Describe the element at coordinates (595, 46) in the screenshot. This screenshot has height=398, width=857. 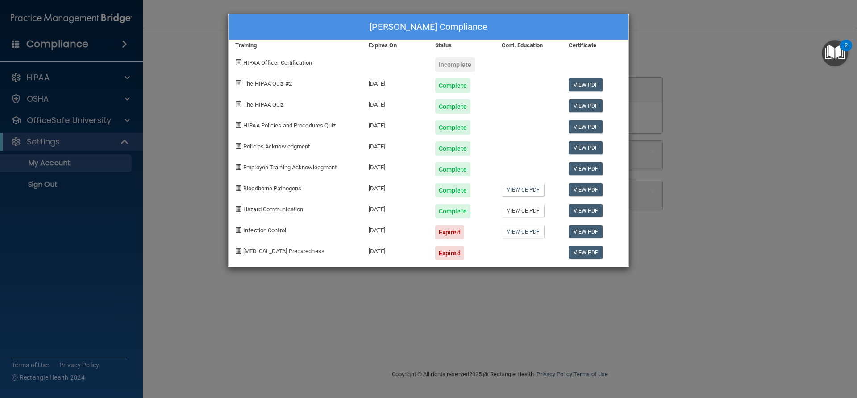
I see `div: Certificate` at that location.